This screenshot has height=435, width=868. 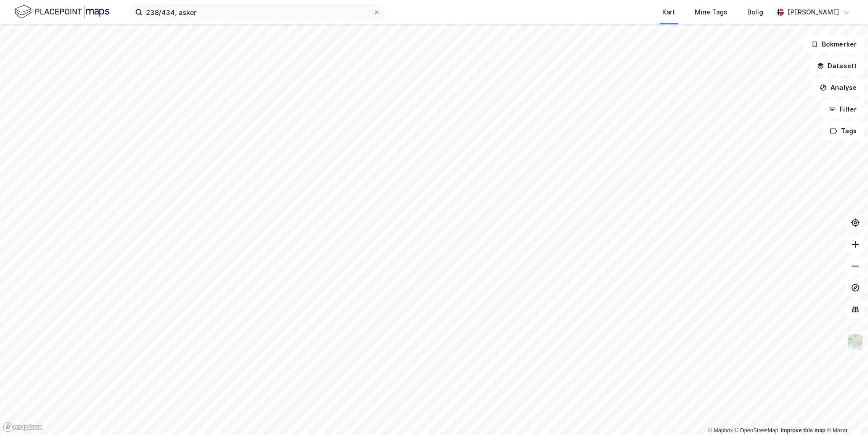 What do you see at coordinates (843, 109) in the screenshot?
I see `button: Filter` at bounding box center [843, 109].